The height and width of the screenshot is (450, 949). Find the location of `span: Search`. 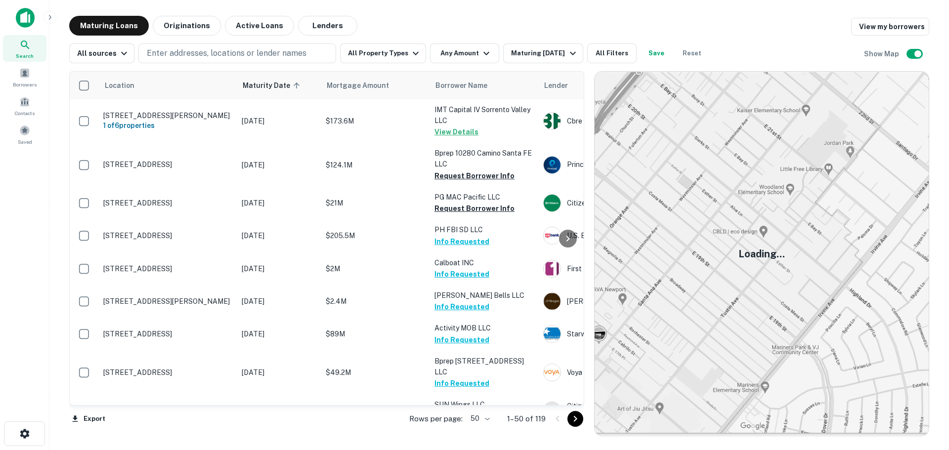

span: Search is located at coordinates (25, 56).